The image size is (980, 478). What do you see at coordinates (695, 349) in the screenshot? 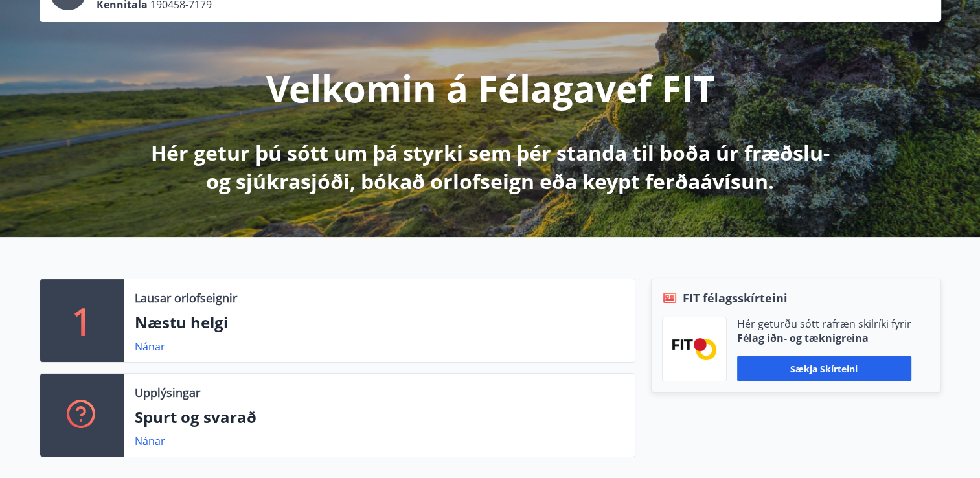
I see `img: FPQVkF9lTnNbbaRSFyT17YYeljoOGk5m51IhT0bO.png` at bounding box center [695, 349].